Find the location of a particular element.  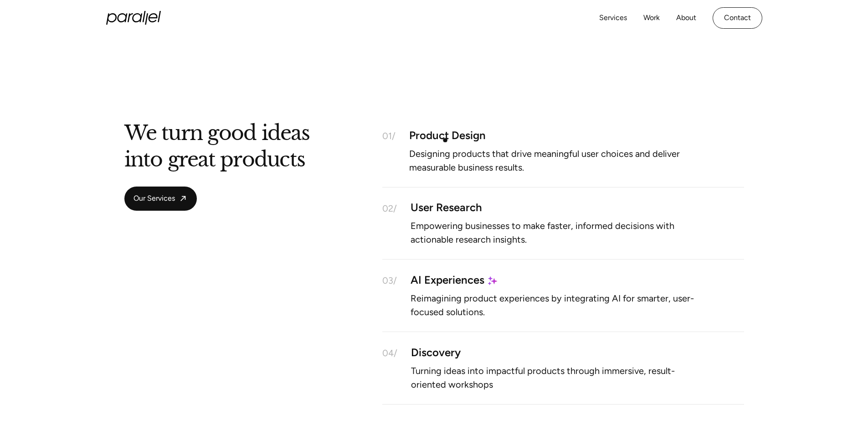

span: Our Services is located at coordinates (154, 199).